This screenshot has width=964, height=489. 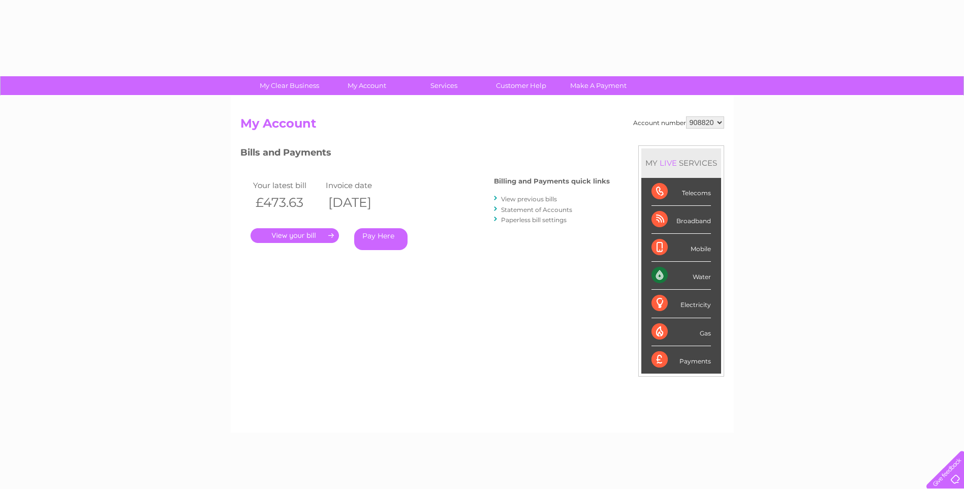 What do you see at coordinates (681, 275) in the screenshot?
I see `div: Water` at bounding box center [681, 275].